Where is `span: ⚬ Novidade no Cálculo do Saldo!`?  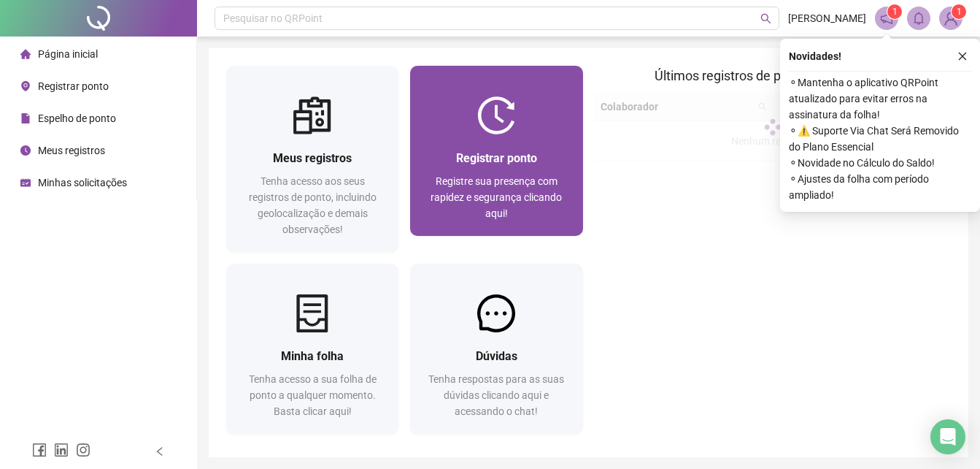 span: ⚬ Novidade no Cálculo do Saldo! is located at coordinates (881, 163).